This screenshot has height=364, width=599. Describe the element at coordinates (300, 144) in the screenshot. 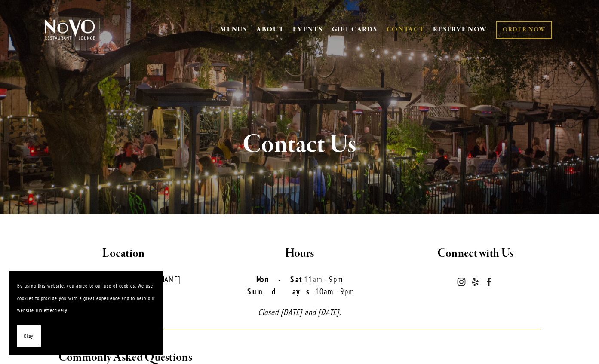

I see `strong: Contact Us` at that location.